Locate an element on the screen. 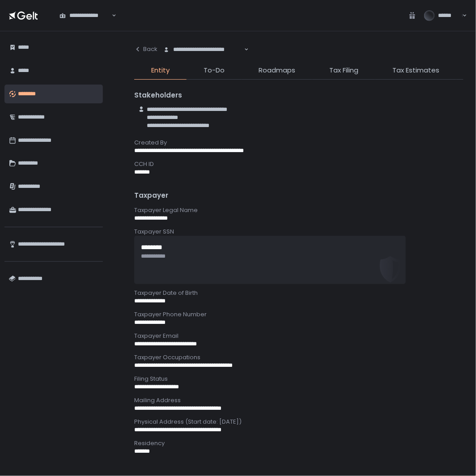  div: Residency is located at coordinates (299, 443).